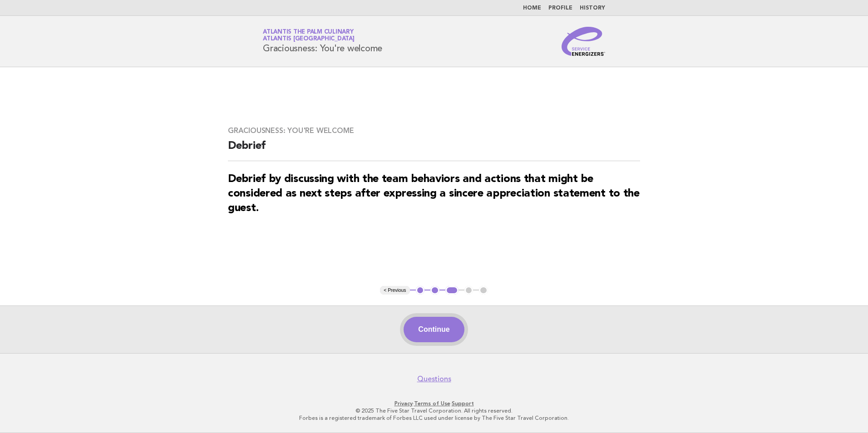 The height and width of the screenshot is (433, 868). Describe the element at coordinates (420, 291) in the screenshot. I see `button: 1` at that location.